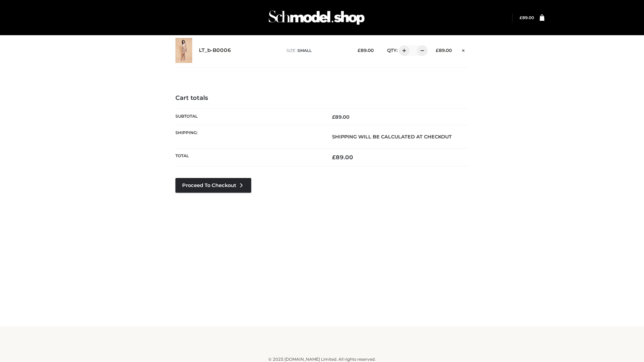 The image size is (644, 362). What do you see at coordinates (184, 50) in the screenshot?
I see `img: LT_b-B0006 - SMALL` at bounding box center [184, 50].